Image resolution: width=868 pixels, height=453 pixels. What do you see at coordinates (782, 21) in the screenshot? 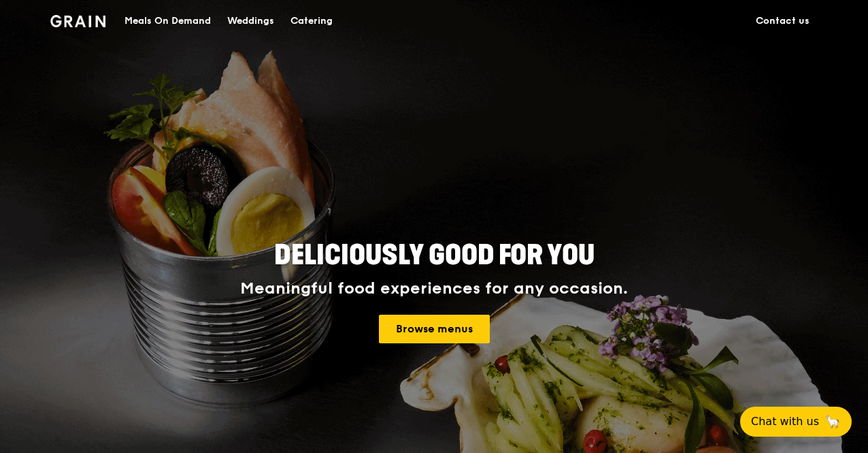
I see `a: Contact us` at bounding box center [782, 21].